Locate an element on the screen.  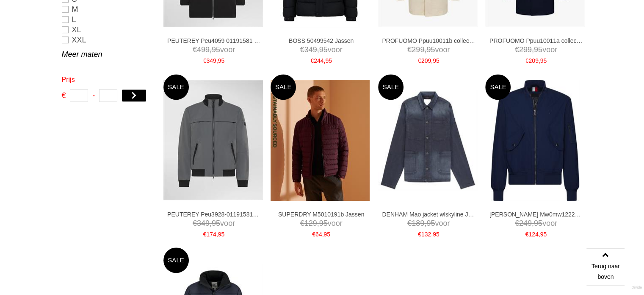
a: PROFUOMO Ppuu10011a collectie is located at coordinates (536, 41).